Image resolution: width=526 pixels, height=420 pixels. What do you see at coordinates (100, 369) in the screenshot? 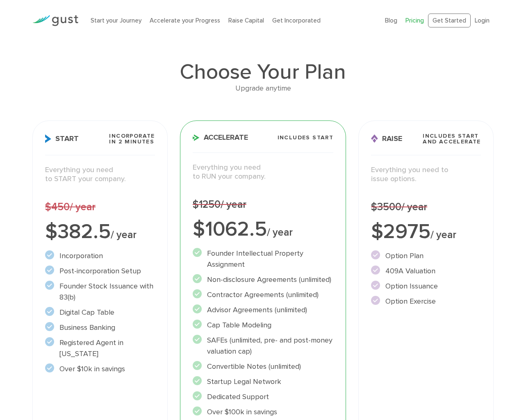
I see `li: Over $10k in savings` at bounding box center [100, 369].